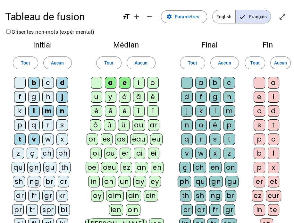  What do you see at coordinates (200, 182) in the screenshot?
I see `div: qu` at bounding box center [200, 182].